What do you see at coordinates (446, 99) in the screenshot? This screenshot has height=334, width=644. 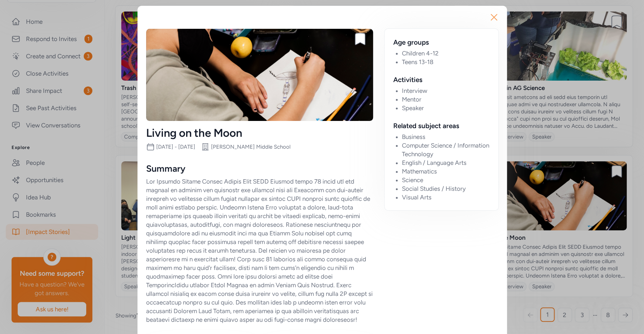 I see `li: Mentor` at bounding box center [446, 99].